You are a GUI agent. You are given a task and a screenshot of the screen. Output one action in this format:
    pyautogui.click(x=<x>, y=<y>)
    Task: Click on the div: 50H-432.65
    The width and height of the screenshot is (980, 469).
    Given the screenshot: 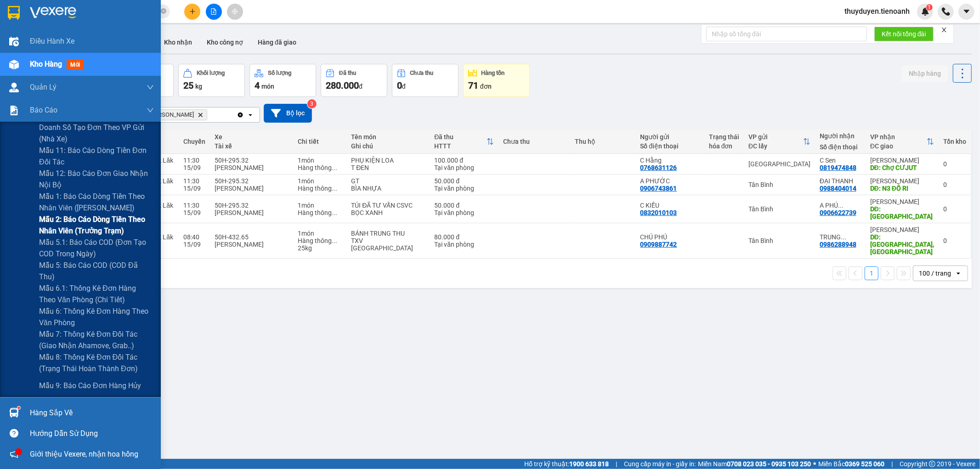 What is the action you would take?
    pyautogui.click(x=251, y=238)
    